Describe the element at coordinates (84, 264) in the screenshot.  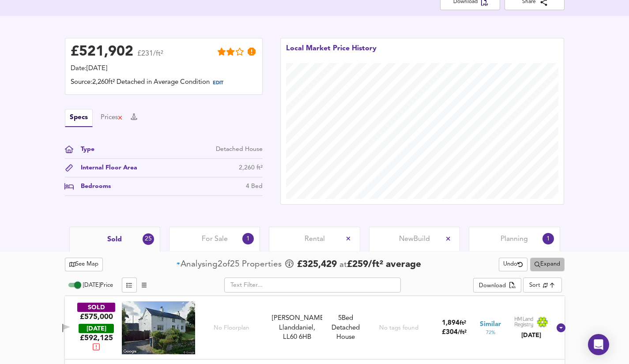
I see `button: See Map` at that location.